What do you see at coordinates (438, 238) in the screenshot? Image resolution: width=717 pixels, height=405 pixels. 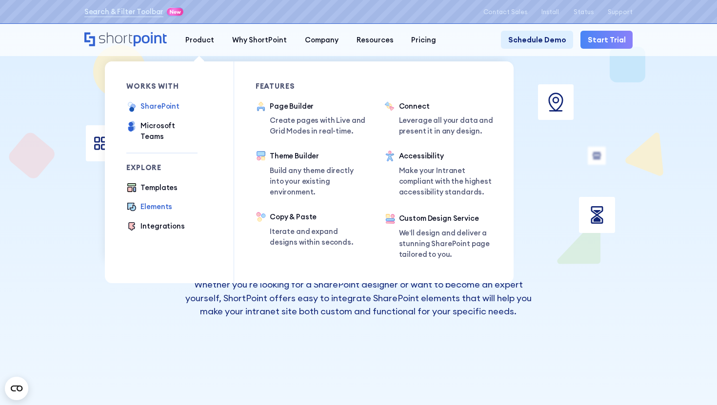 I see `a: Custom Design ServiceWe’ll design and deliver a stunning SharePoint page tailored to you.` at bounding box center [438, 238].